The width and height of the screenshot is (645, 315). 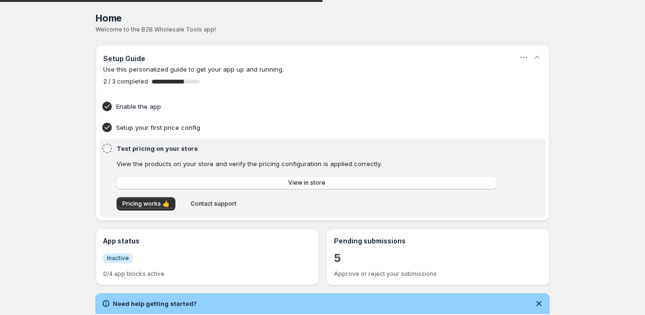 What do you see at coordinates (307, 148) in the screenshot?
I see `h4: Test pricing on your store` at bounding box center [307, 148].